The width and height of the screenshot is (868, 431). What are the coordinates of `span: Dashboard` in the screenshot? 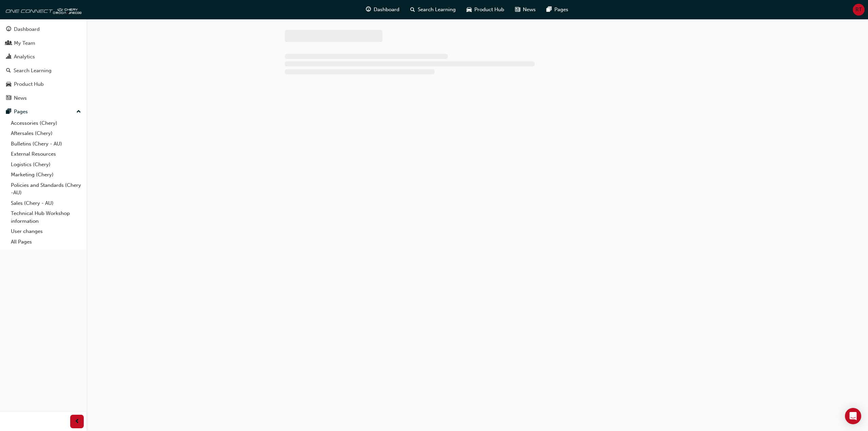 It's located at (386, 10).